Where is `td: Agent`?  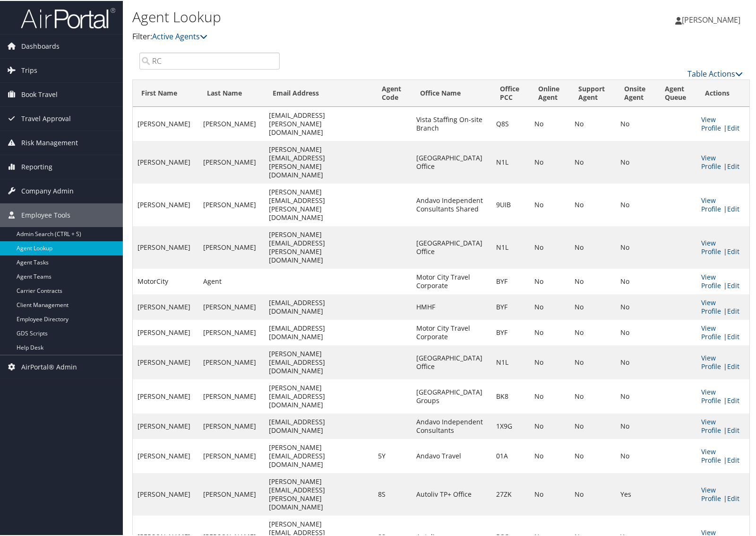 td: Agent is located at coordinates (231, 280).